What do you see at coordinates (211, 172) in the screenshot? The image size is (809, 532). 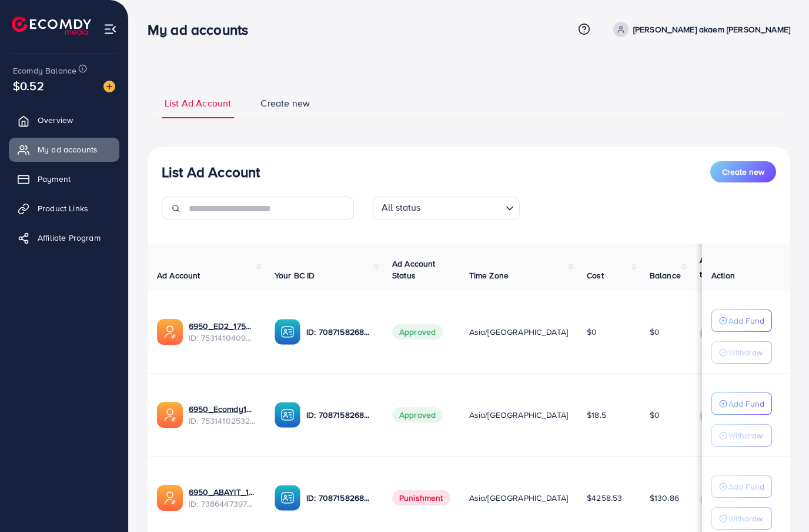 I see `h3: List Ad Account` at bounding box center [211, 172].